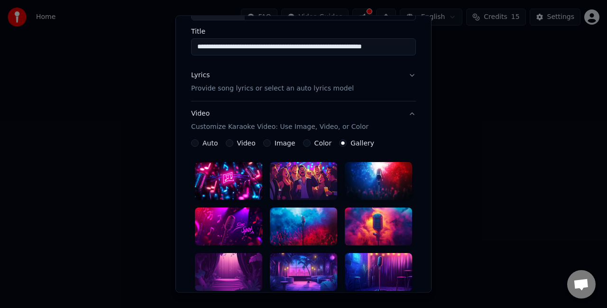 The height and width of the screenshot is (308, 607). I want to click on p: Provide song lyrics or select an auto lyrics model, so click(272, 89).